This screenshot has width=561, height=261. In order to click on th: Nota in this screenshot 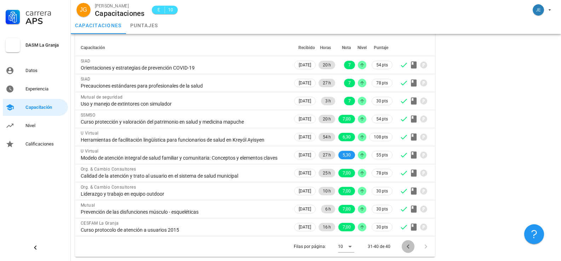, I will do `click(346, 48)`.